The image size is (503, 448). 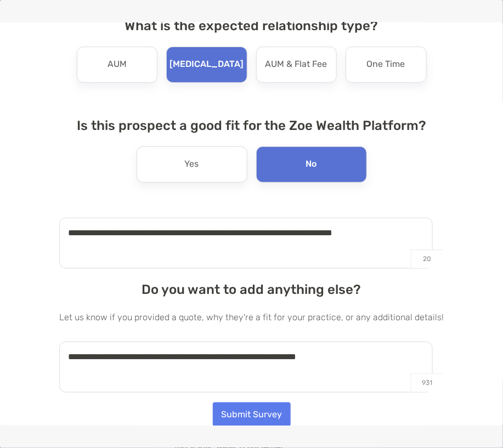 What do you see at coordinates (427, 383) in the screenshot?
I see `p: 931` at bounding box center [427, 383].